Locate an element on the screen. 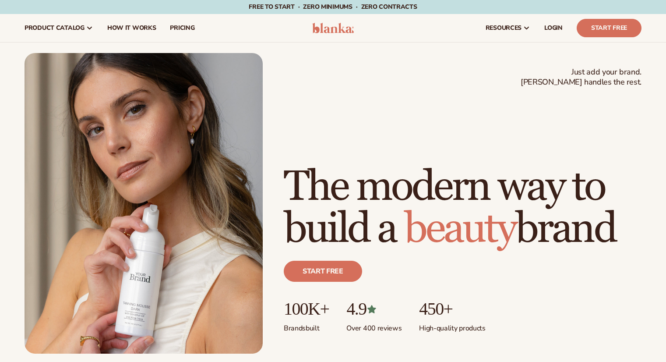  h1: The modern way to build a brand is located at coordinates (462, 208).